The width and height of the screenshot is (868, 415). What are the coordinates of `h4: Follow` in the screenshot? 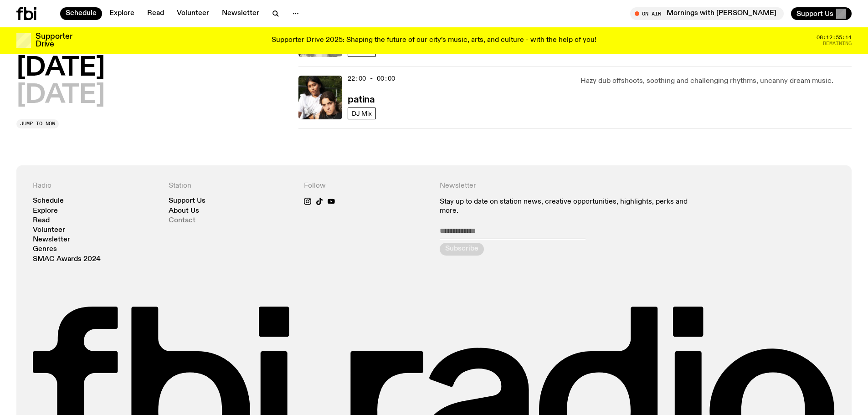 It's located at (366, 186).